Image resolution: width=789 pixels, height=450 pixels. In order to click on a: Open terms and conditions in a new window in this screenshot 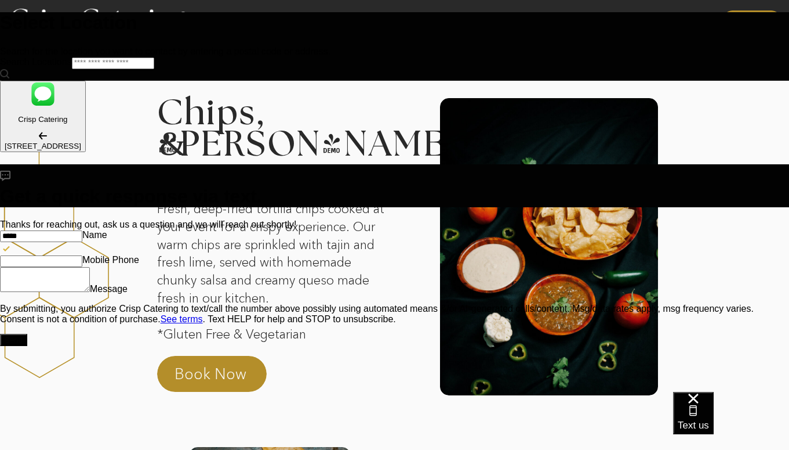, I will do `click(182, 318)`.